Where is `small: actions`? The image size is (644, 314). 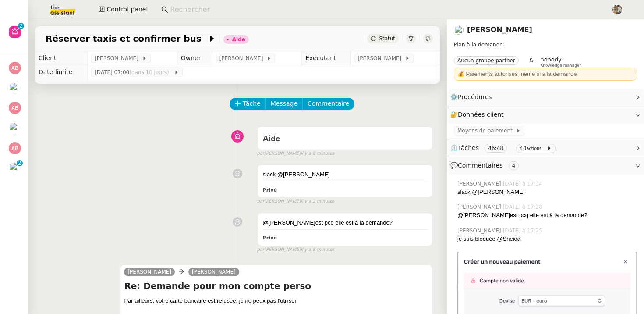
small: actions is located at coordinates (534, 148).